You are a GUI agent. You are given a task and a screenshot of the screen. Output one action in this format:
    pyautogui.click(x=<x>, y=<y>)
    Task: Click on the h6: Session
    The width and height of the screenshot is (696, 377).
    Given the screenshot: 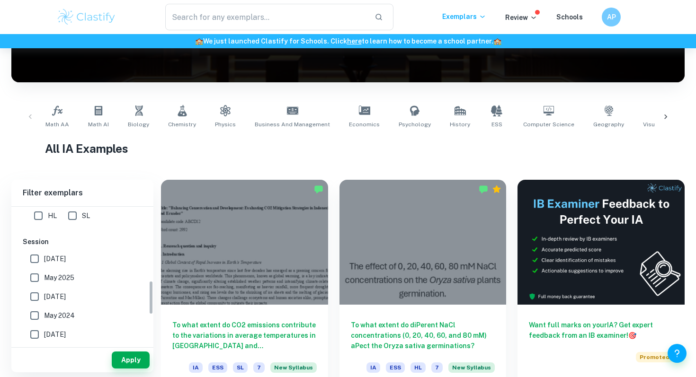 What is the action you would take?
    pyautogui.click(x=82, y=242)
    